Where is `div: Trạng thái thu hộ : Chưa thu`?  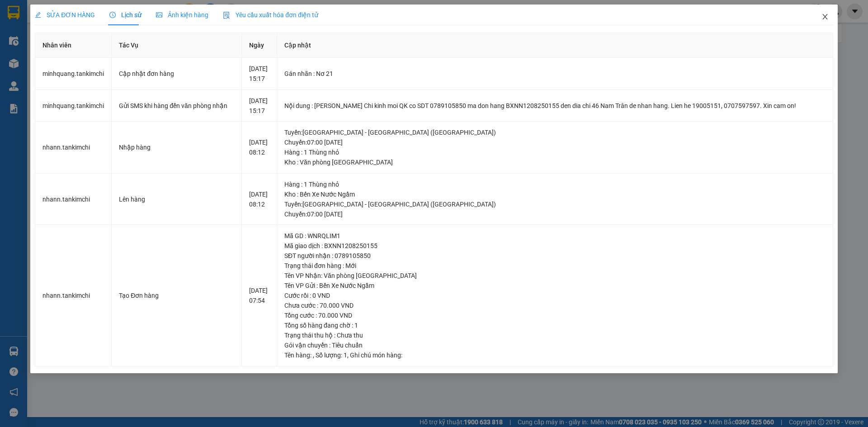 div: Trạng thái thu hộ : Chưa thu is located at coordinates (555, 336).